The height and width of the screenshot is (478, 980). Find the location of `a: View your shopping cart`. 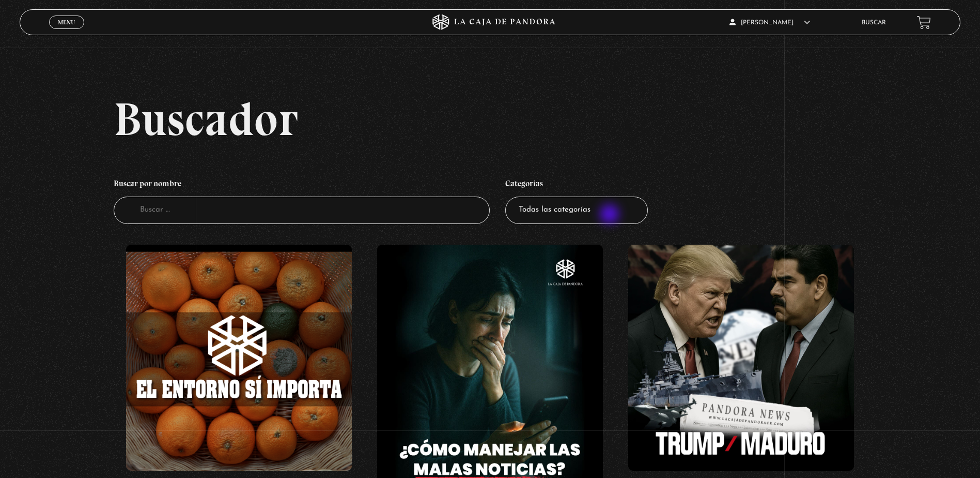

a: View your shopping cart is located at coordinates (924, 22).